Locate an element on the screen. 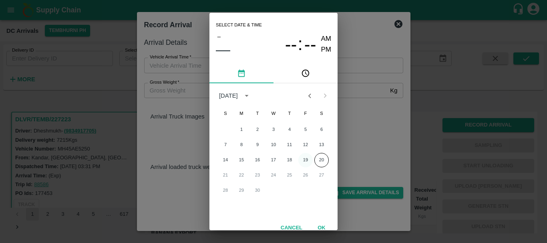 The width and height of the screenshot is (547, 243). span: AM is located at coordinates (326, 39).